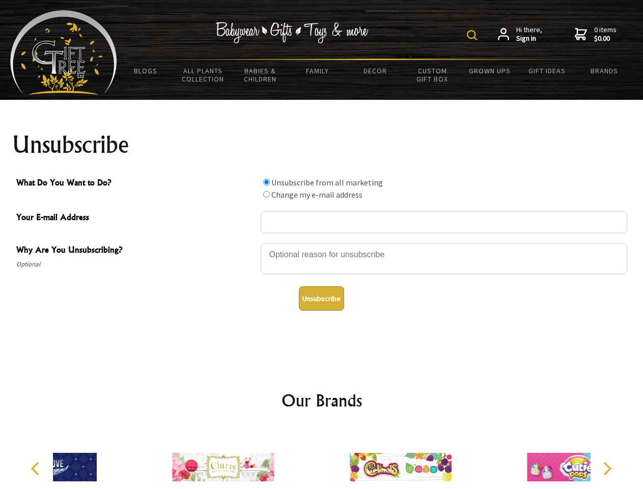 Image resolution: width=643 pixels, height=489 pixels. What do you see at coordinates (529, 39) in the screenshot?
I see `strong: Sign in` at bounding box center [529, 39].